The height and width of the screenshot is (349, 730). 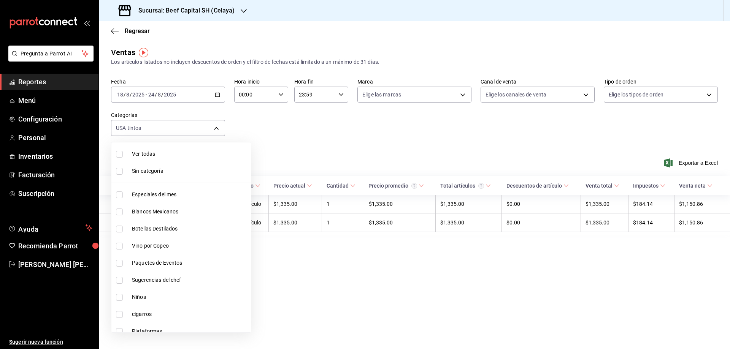 What do you see at coordinates (190, 280) in the screenshot?
I see `span: Sugerencias del chef` at bounding box center [190, 280].